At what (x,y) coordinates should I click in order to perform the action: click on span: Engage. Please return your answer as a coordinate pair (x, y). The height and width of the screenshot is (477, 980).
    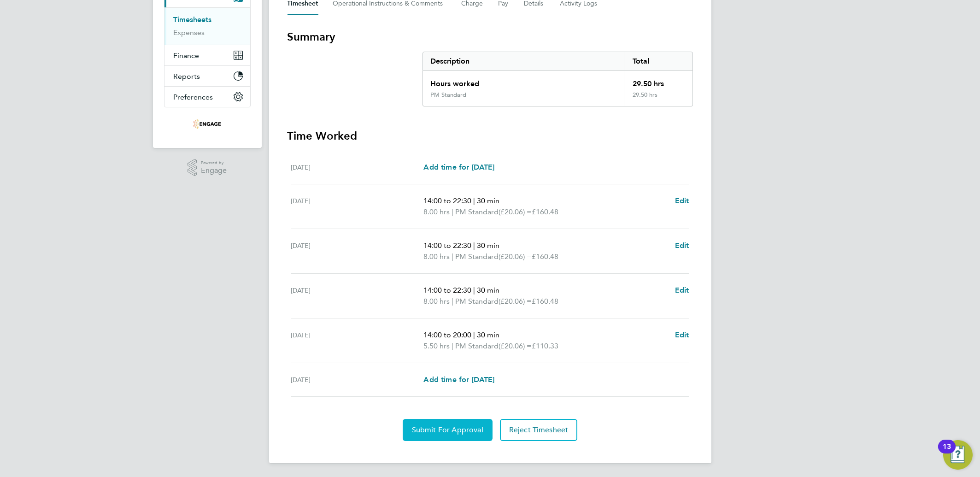
    Looking at the image, I should click on (214, 170).